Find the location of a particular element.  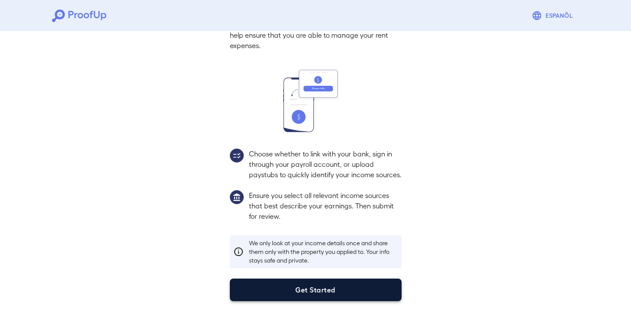

p: Ensure you select all relevant income sources that best describe your earnings. Then submit for r... is located at coordinates (325, 206).